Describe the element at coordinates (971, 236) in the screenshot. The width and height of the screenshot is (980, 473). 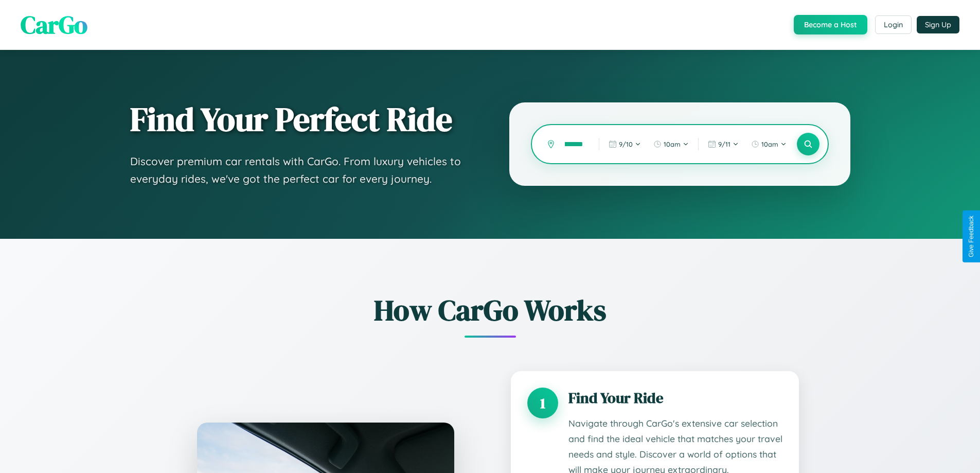
I see `div: Give Feedback` at that location.